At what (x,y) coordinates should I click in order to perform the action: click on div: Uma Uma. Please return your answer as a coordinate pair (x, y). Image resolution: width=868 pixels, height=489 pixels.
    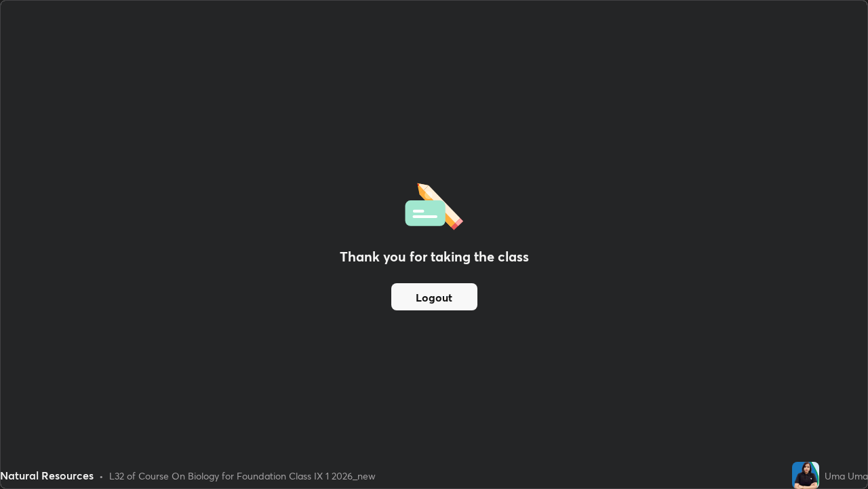
    Looking at the image, I should click on (846, 475).